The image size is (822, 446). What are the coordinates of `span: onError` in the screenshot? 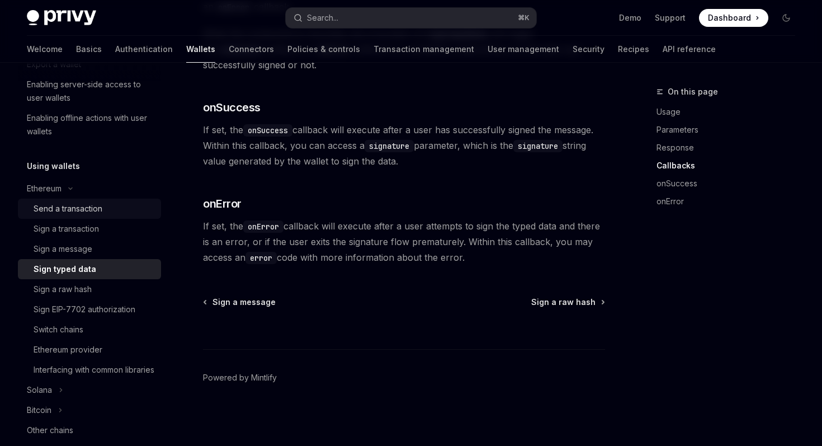 It's located at (222, 204).